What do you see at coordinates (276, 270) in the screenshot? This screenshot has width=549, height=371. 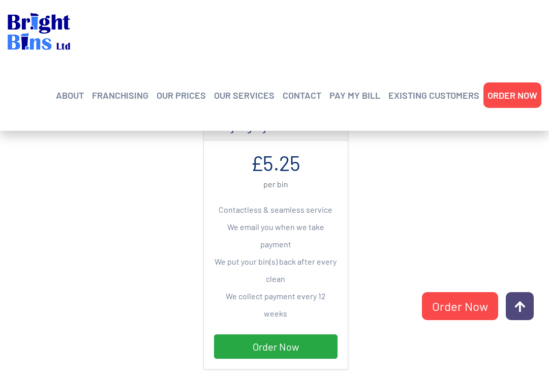 I see `li: We put your bin(s) back after every clean` at bounding box center [276, 270].